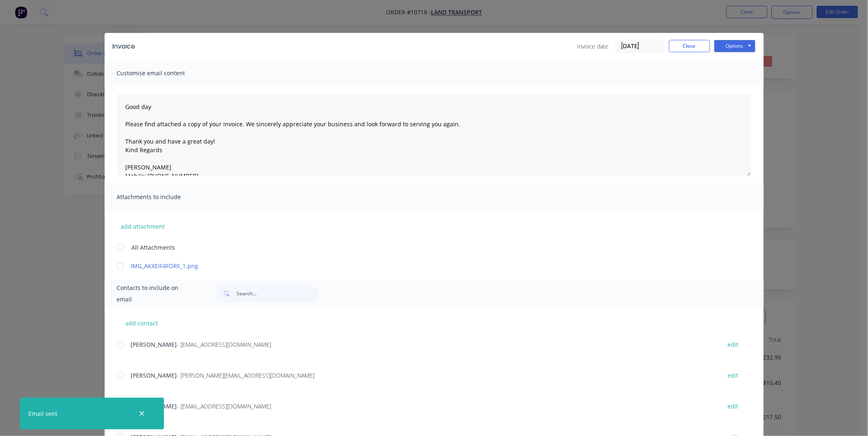  Describe the element at coordinates (162, 73) in the screenshot. I see `span: Customise email content` at that location.